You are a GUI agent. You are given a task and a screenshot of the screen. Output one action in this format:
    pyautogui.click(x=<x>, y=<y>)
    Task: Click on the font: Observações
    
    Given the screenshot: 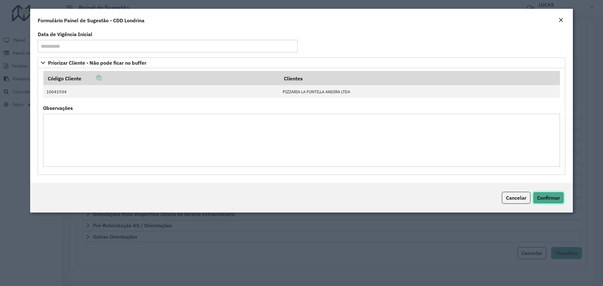 What is the action you would take?
    pyautogui.click(x=58, y=108)
    